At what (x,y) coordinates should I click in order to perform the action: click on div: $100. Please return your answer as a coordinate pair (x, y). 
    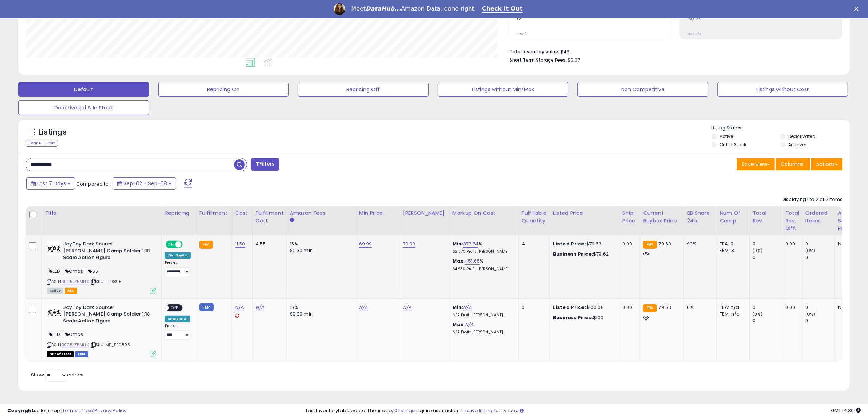
    Looking at the image, I should click on (583, 318).